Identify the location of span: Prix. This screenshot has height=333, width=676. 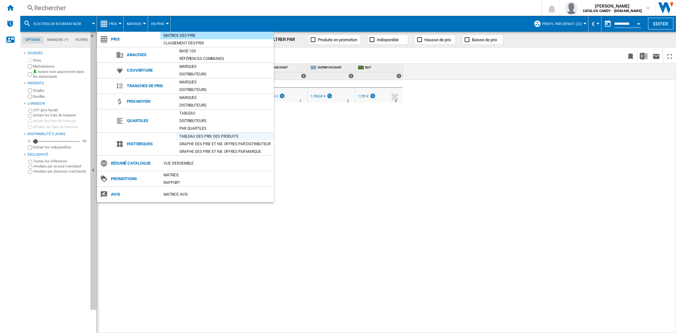
(134, 39).